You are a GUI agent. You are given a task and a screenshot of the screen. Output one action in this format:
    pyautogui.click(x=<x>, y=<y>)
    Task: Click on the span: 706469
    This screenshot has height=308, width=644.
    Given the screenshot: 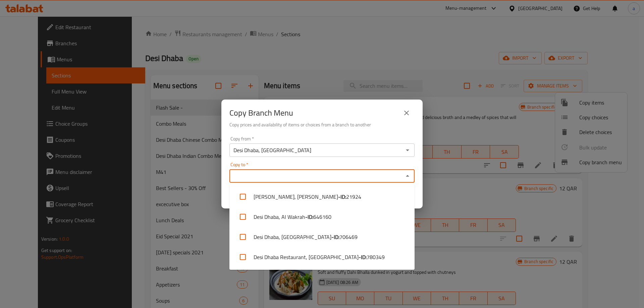 What is the action you would take?
    pyautogui.click(x=349, y=237)
    